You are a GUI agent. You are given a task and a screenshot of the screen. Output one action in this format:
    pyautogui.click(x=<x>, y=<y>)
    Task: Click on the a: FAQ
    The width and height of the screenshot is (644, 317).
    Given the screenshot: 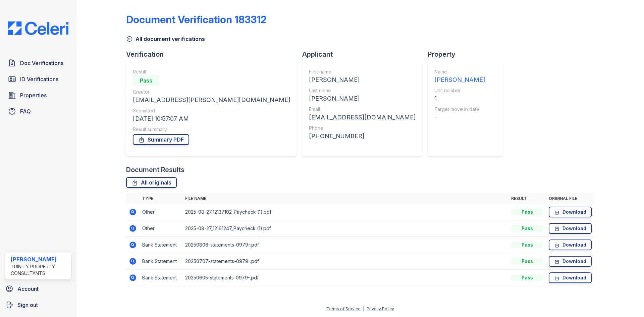 What is the action you would take?
    pyautogui.click(x=39, y=112)
    